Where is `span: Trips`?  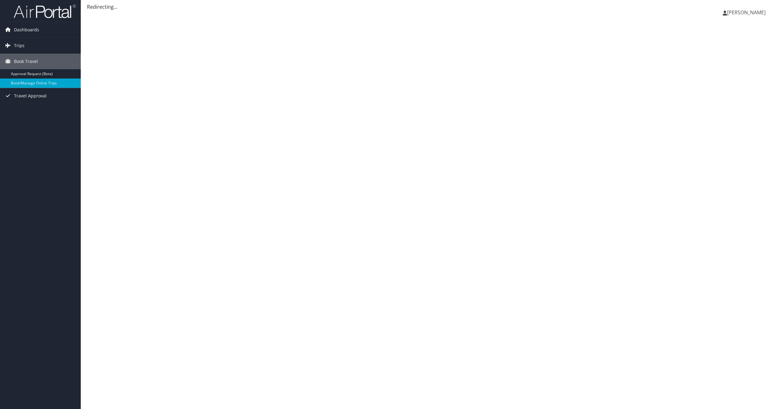 span: Trips is located at coordinates (19, 46).